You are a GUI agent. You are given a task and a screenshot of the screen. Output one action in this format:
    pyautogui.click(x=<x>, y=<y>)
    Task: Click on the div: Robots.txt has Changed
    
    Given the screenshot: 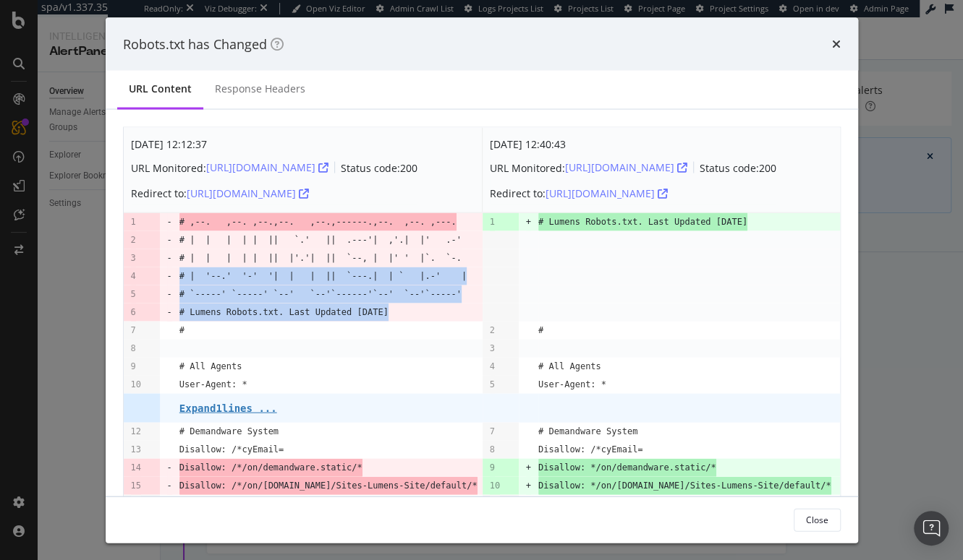 What is the action you would take?
    pyautogui.click(x=204, y=44)
    